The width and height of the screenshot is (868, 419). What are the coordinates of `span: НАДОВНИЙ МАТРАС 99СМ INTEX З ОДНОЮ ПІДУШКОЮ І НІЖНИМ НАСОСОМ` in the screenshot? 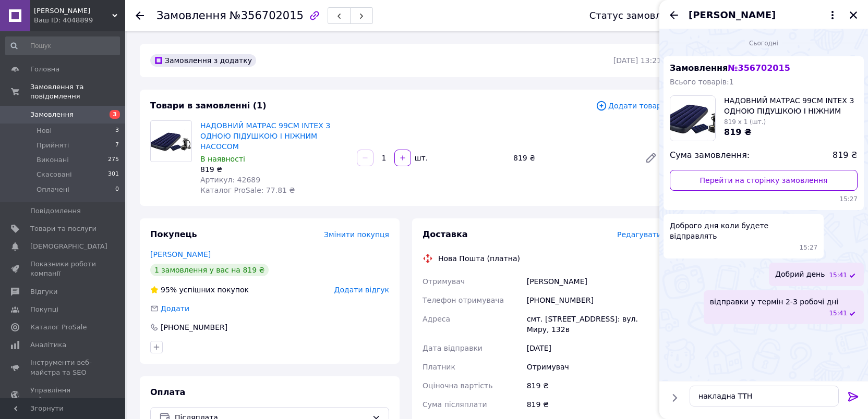 It's located at (791, 106).